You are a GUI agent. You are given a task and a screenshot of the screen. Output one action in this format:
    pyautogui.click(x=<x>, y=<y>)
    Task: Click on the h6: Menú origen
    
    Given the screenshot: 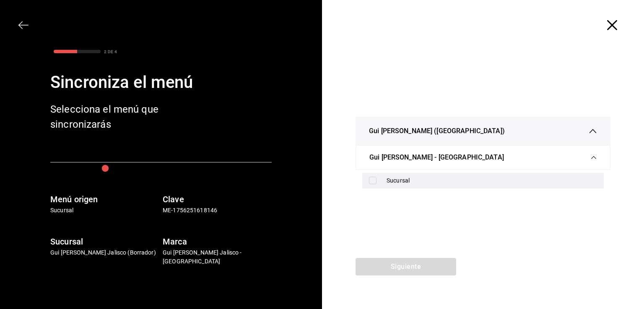 What is the action you would take?
    pyautogui.click(x=105, y=199)
    